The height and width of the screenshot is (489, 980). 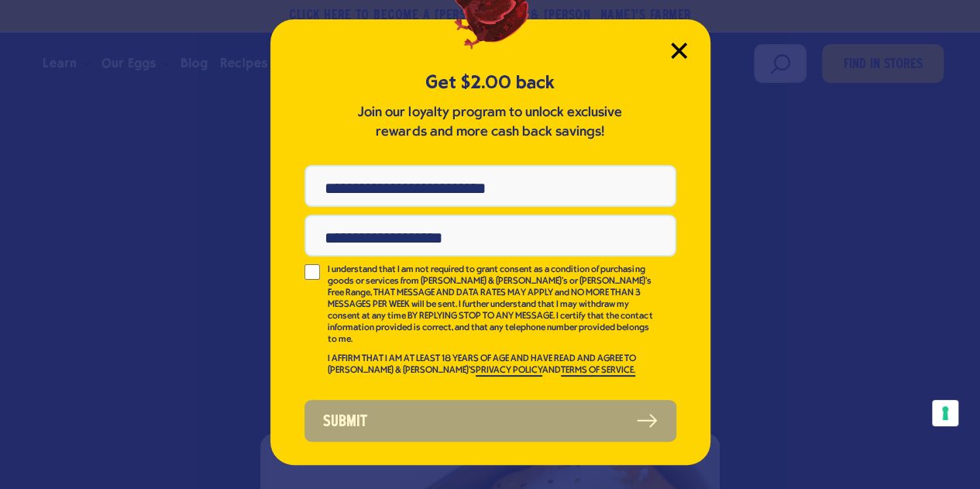 What do you see at coordinates (491, 304) in the screenshot?
I see `p: I understand that I am not required to grant consent as a condition of purchasing goods or servic...` at bounding box center [491, 304].